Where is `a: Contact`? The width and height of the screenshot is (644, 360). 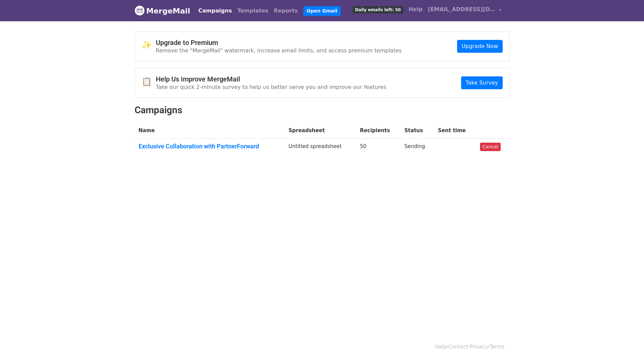
a: Contact is located at coordinates (458, 347).